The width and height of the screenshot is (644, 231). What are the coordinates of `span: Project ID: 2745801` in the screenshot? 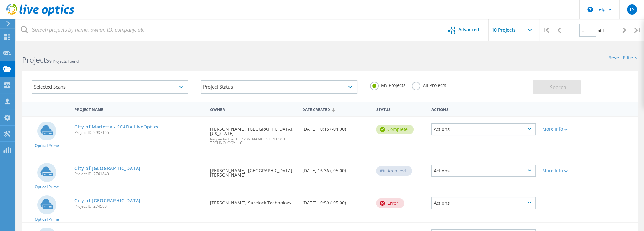 It's located at (139, 206).